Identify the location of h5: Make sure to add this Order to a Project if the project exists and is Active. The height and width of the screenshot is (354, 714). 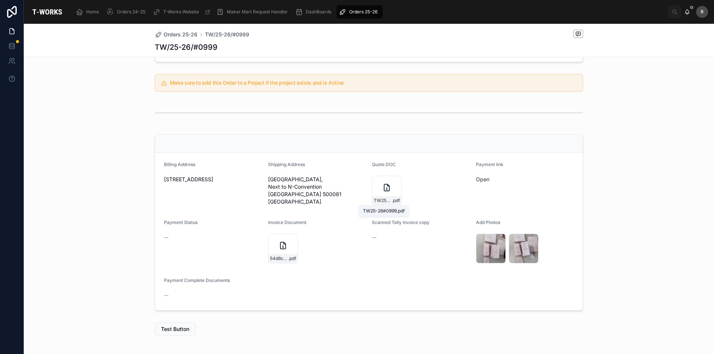
(373, 83).